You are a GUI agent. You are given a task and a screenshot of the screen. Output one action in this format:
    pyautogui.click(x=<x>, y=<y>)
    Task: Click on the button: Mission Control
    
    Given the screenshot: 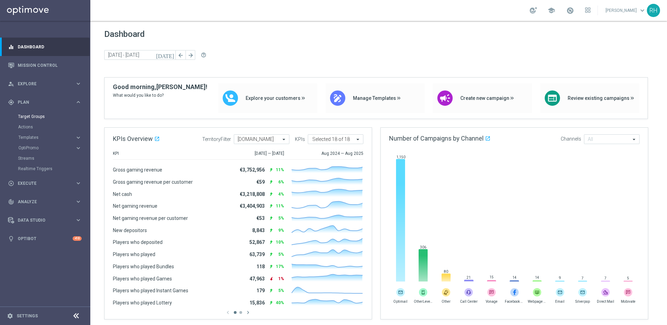 What is the action you would take?
    pyautogui.click(x=45, y=65)
    